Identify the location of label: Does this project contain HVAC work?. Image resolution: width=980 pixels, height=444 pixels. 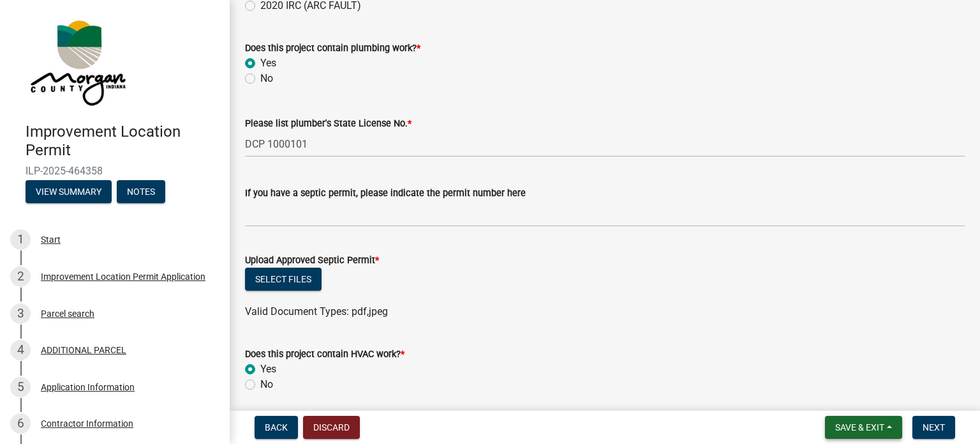
(325, 355).